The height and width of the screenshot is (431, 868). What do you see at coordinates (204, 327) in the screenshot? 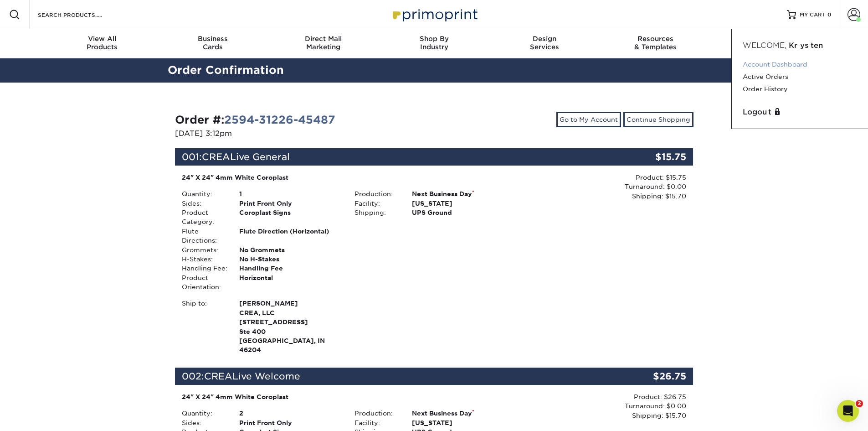
I see `div: Ship to:` at bounding box center [204, 327].